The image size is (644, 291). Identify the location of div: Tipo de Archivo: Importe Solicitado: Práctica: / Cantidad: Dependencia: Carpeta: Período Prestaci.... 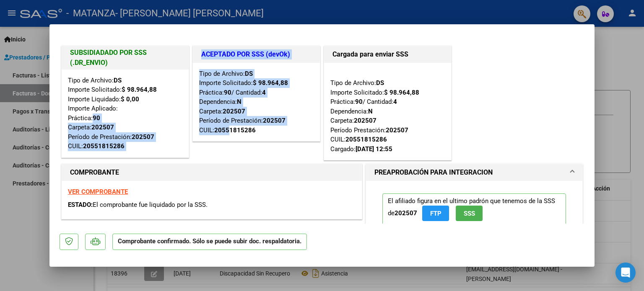
(388, 111).